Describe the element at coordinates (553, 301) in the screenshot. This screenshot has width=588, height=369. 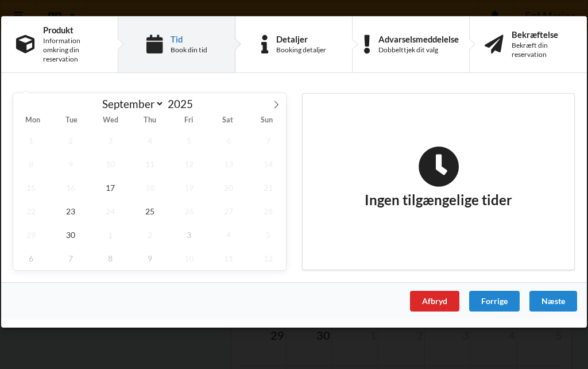
I see `div: Næste` at that location.